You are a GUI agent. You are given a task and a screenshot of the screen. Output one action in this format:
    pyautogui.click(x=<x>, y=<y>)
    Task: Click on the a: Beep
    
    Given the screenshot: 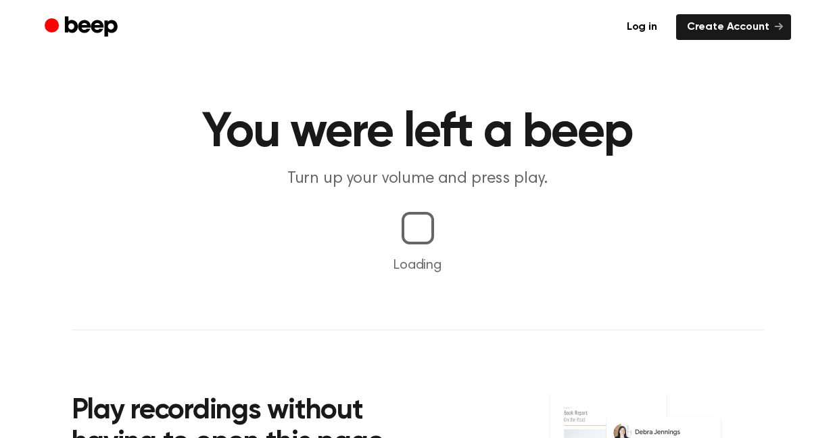 What is the action you would take?
    pyautogui.click(x=83, y=27)
    